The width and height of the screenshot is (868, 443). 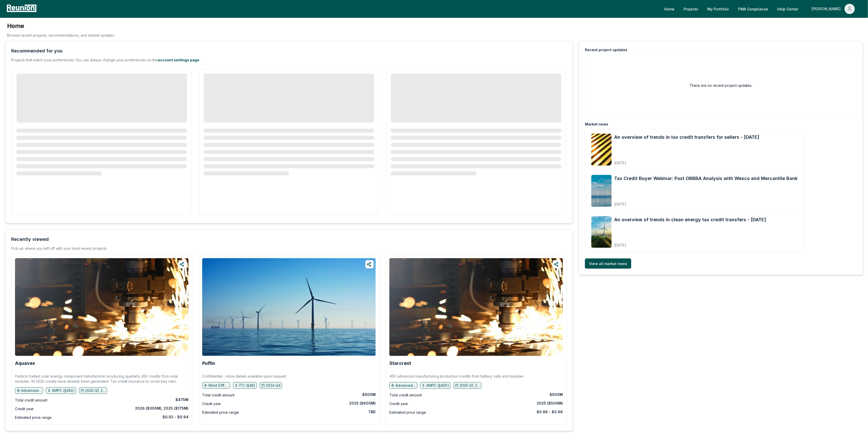 I want to click on a: An overview of trends in tax credit transfers for sellers - September 2025, so click(x=602, y=149).